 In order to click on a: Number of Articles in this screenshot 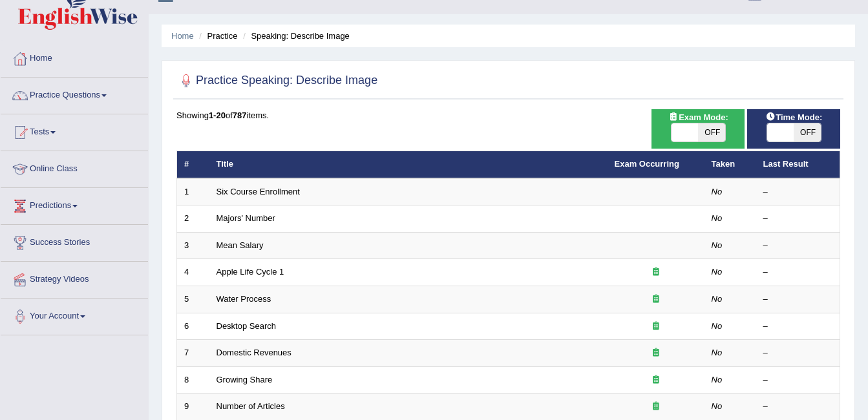, I will do `click(251, 406)`.